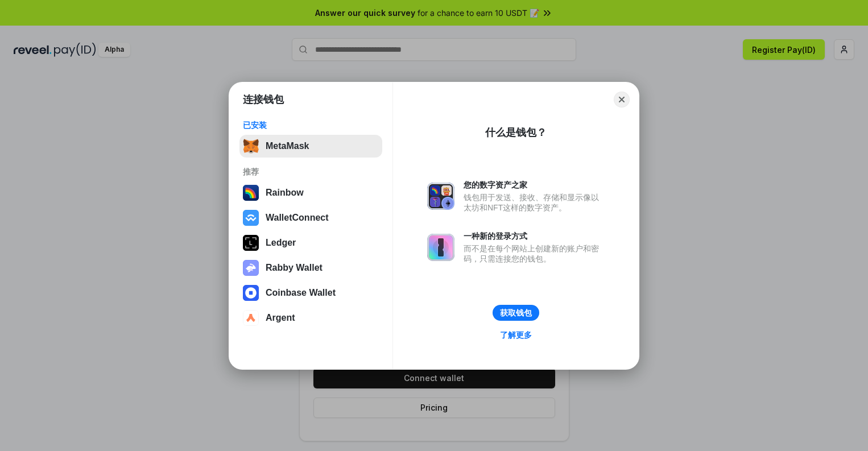 The image size is (868, 451). What do you see at coordinates (516, 335) in the screenshot?
I see `div: 了解更多` at bounding box center [516, 335].